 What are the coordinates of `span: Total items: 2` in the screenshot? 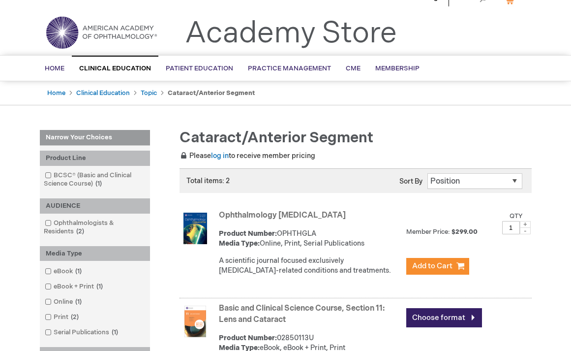 It's located at (208, 181).